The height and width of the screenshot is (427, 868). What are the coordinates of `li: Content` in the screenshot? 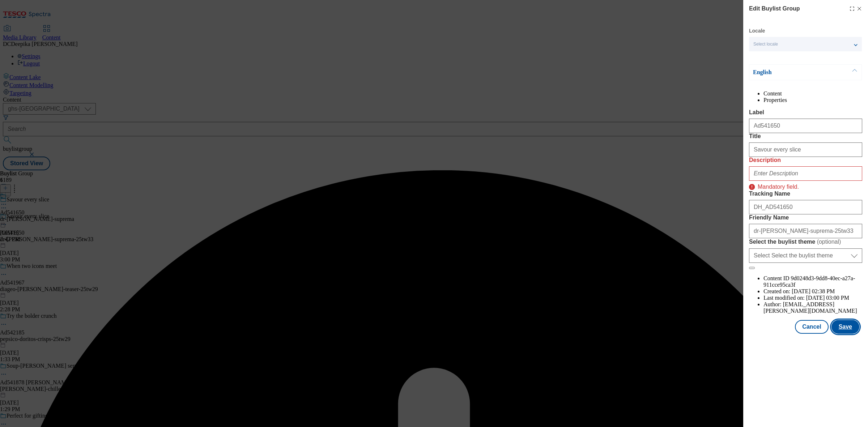 It's located at (813, 94).